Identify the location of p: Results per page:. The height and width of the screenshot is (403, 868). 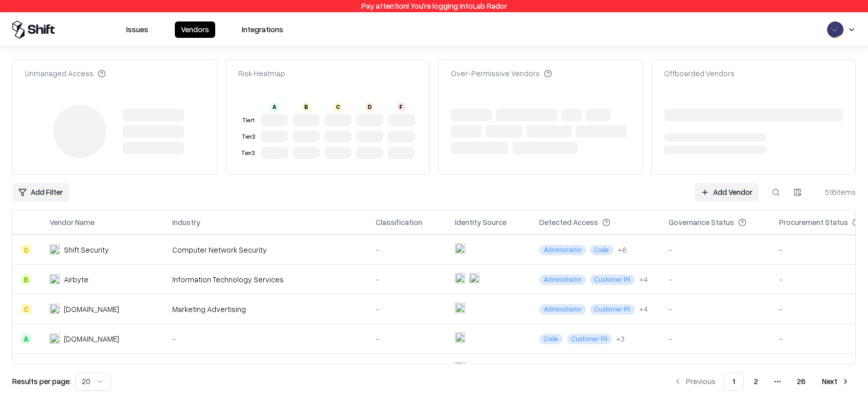
(41, 381).